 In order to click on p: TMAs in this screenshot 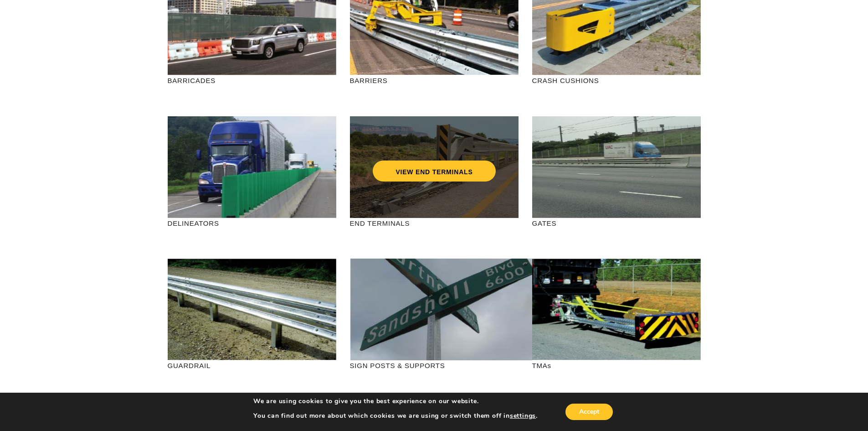, I will do `click(616, 365)`.